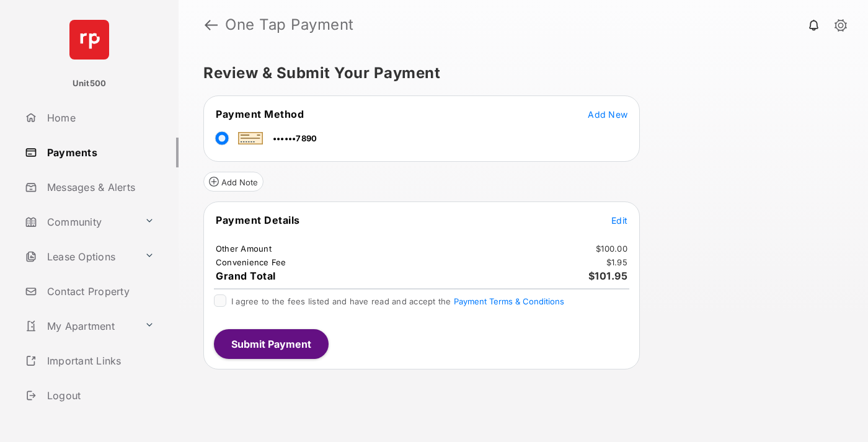 This screenshot has height=442, width=868. Describe the element at coordinates (90, 84) in the screenshot. I see `p: Unit500` at that location.